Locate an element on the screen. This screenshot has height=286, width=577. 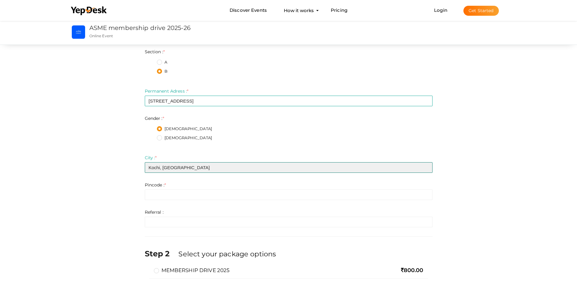
label: Pincode : is located at coordinates (155, 185).